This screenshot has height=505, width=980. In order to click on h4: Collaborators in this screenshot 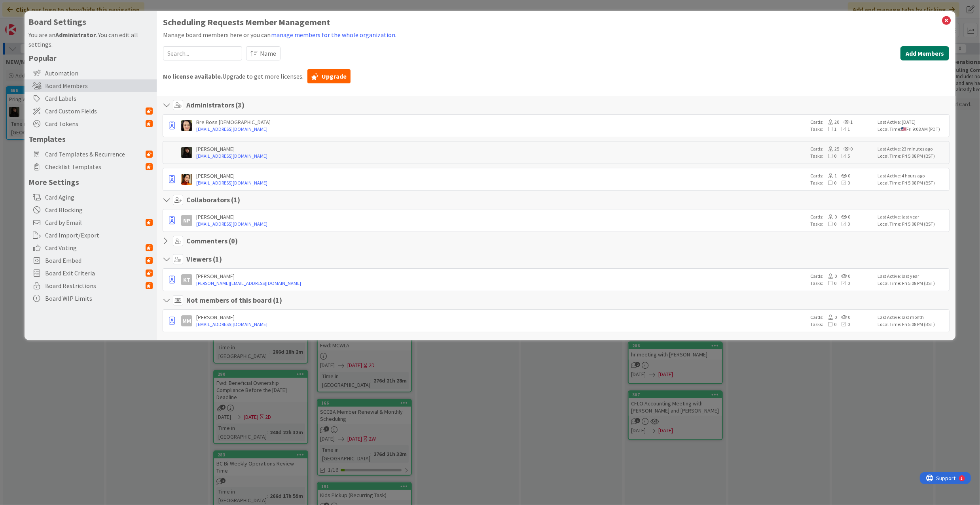, I will do `click(213, 200)`.